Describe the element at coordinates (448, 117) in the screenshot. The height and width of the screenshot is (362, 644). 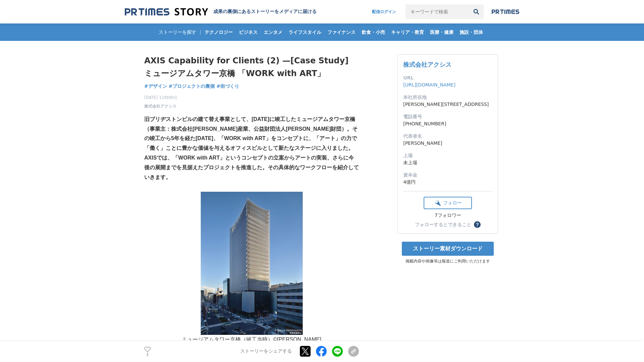
I see `dt: 電話番号` at that location.